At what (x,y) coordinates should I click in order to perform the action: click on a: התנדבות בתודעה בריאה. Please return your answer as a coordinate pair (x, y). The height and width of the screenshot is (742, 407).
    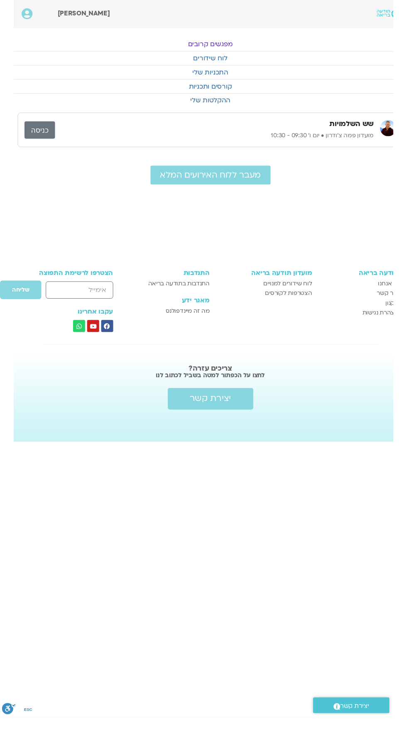
    Looking at the image, I should click on (178, 293).